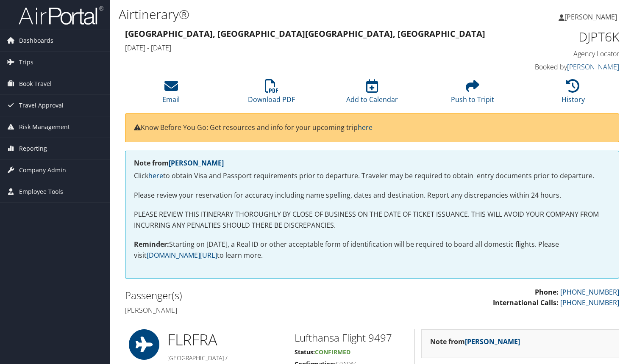  I want to click on strong: Phone:, so click(547, 292).